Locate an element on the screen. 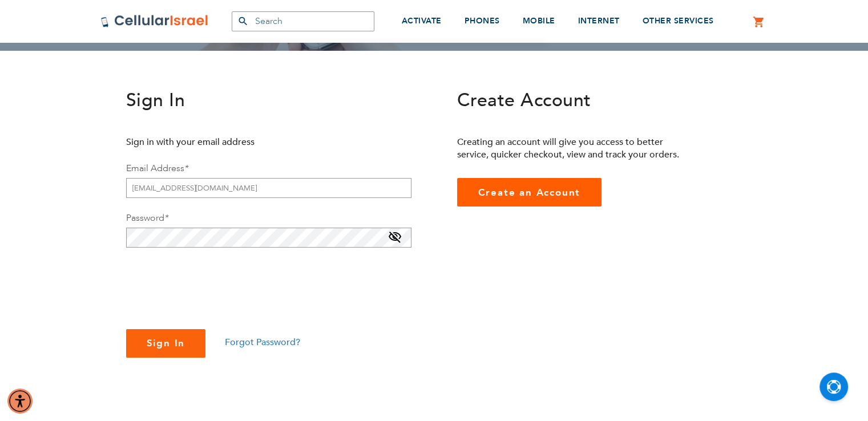 Image resolution: width=868 pixels, height=421 pixels. span: MOBILE is located at coordinates (539, 21).